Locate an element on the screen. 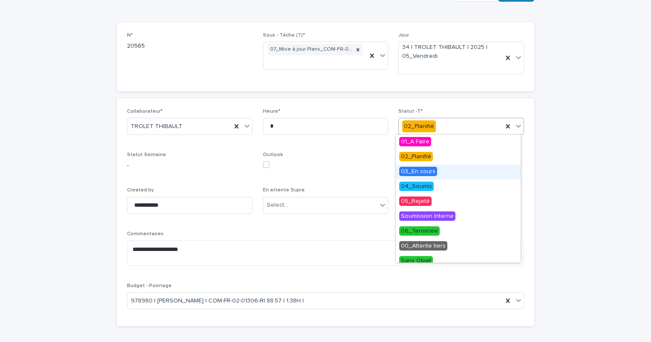 This screenshot has width=651, height=342. span: Outlook is located at coordinates (273, 155).